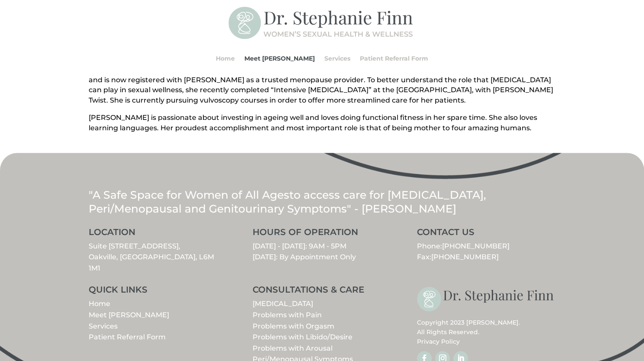  What do you see at coordinates (322, 291) in the screenshot?
I see `h3: CONSULTATIONS & CARE` at bounding box center [322, 291].